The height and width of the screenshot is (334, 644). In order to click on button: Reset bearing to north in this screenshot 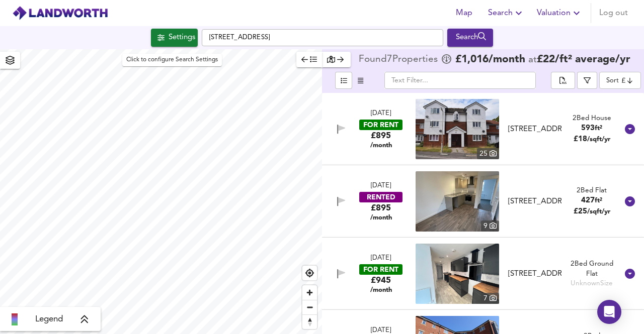, I will do `click(309, 322)`.